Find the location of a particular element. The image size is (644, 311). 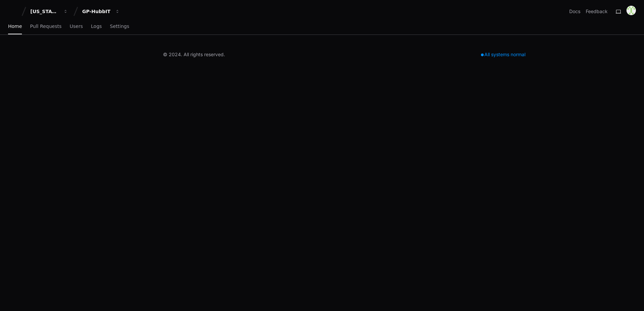

a: Logs is located at coordinates (96, 26).